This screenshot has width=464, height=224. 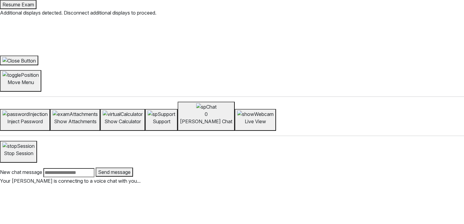 What do you see at coordinates (123, 121) in the screenshot?
I see `p: Show Calculator` at bounding box center [123, 121].